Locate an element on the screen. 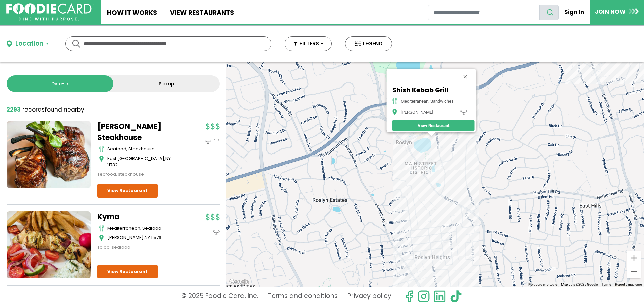  div: salad, seafood is located at coordinates (139, 247).